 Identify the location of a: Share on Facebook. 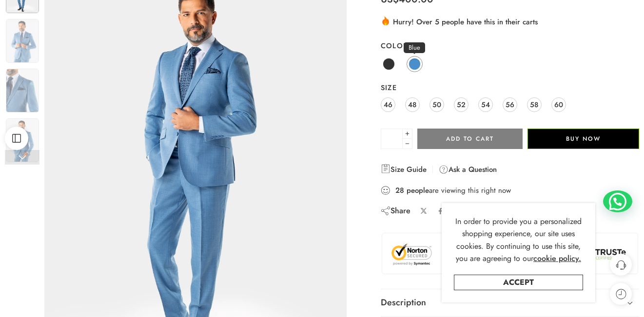
(440, 211).